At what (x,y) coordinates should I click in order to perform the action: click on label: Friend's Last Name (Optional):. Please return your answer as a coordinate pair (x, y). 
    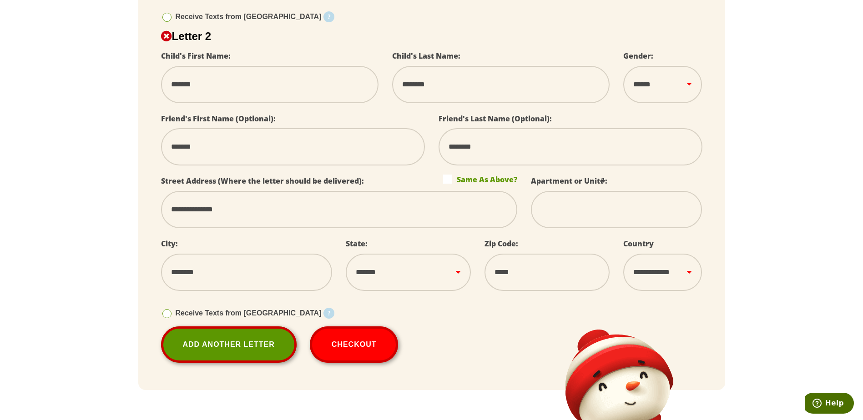
    Looking at the image, I should click on (495, 119).